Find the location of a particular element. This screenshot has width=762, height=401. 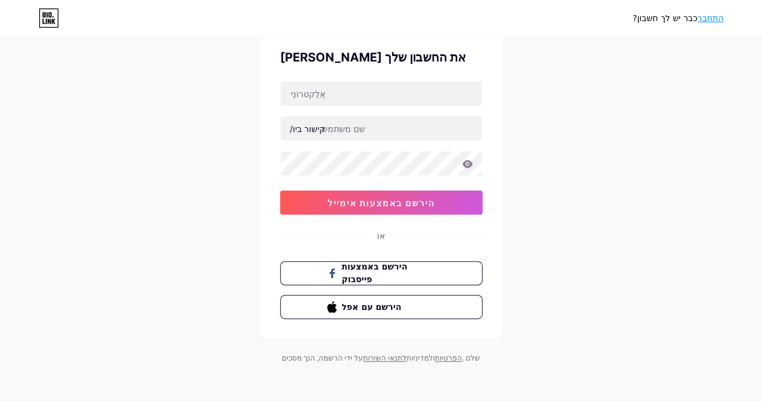

input: שם משתמש is located at coordinates (381, 128).